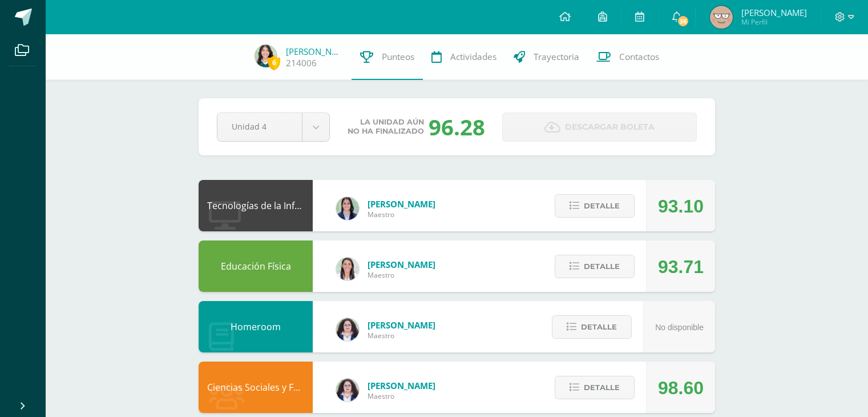  I want to click on span: Unidad 4, so click(260, 126).